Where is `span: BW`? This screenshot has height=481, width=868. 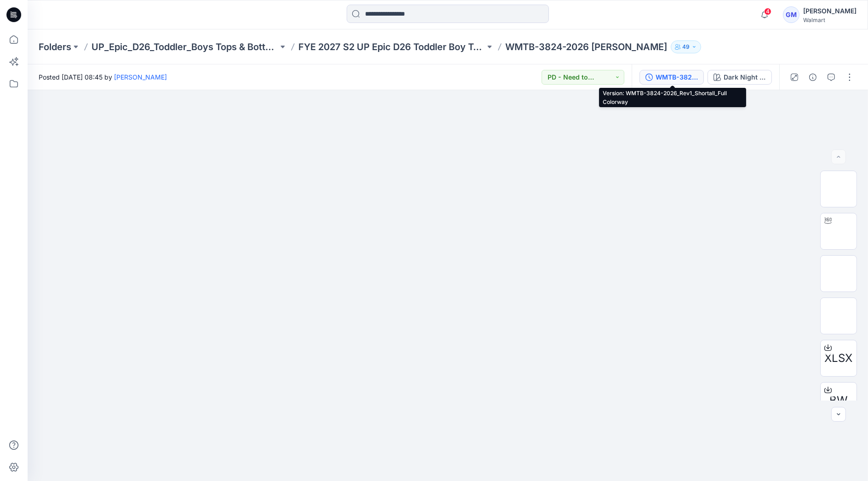 span: BW is located at coordinates (839, 401).